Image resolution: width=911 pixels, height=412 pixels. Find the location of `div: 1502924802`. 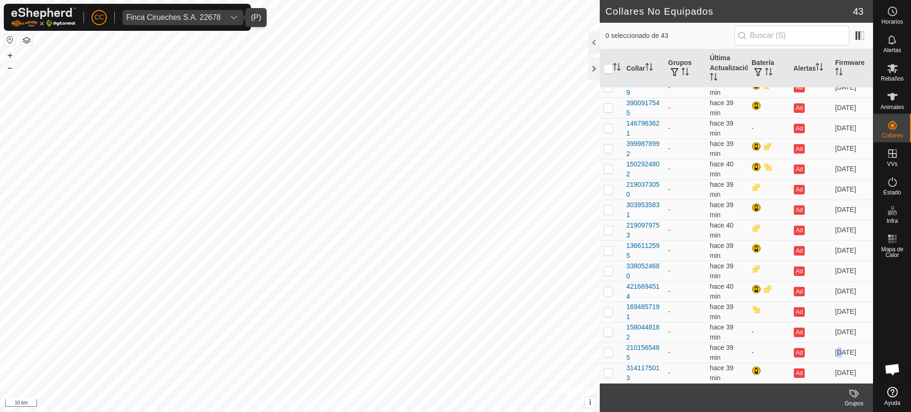

div: 1502924802 is located at coordinates (643, 169).